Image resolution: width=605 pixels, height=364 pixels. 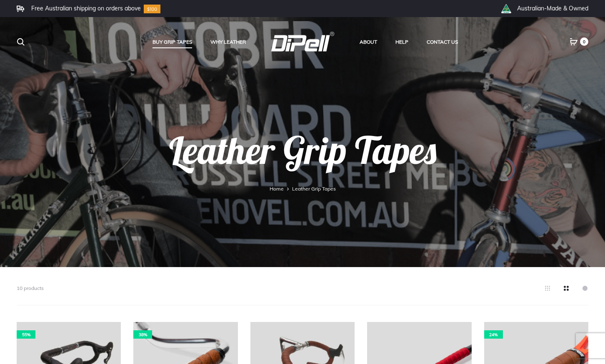 What do you see at coordinates (172, 42) in the screenshot?
I see `a: Buy Grip Tapes` at bounding box center [172, 42].